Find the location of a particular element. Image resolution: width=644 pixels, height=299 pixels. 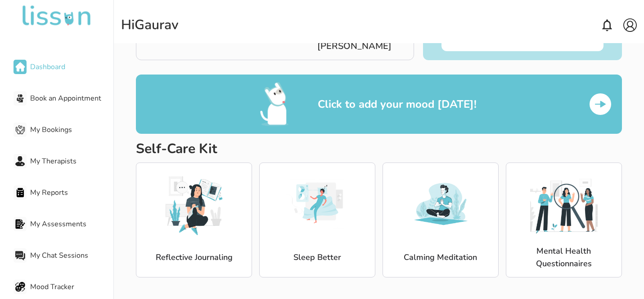

span: My Chat Sessions is located at coordinates (71, 256).